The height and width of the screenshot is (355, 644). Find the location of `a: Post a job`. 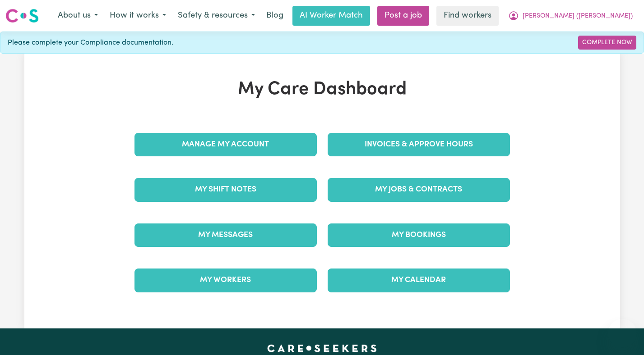

a: Post a job is located at coordinates (403, 16).